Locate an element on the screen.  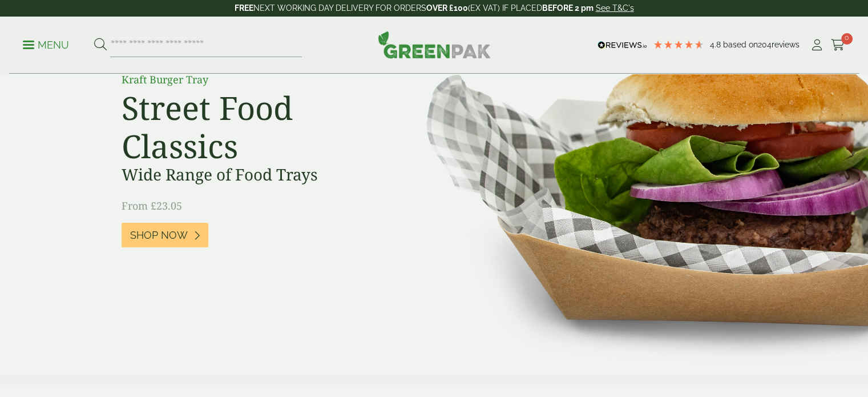
div: 4.79 Stars is located at coordinates (678, 44).